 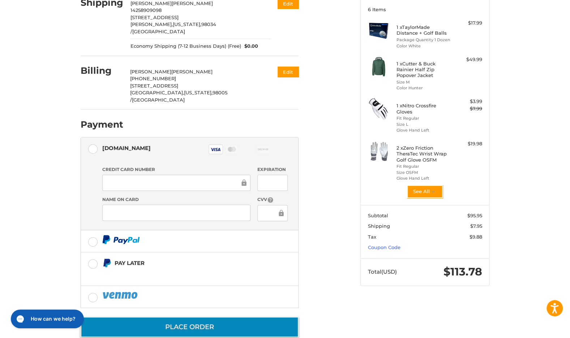 I want to click on span: Shipping, so click(x=379, y=226).